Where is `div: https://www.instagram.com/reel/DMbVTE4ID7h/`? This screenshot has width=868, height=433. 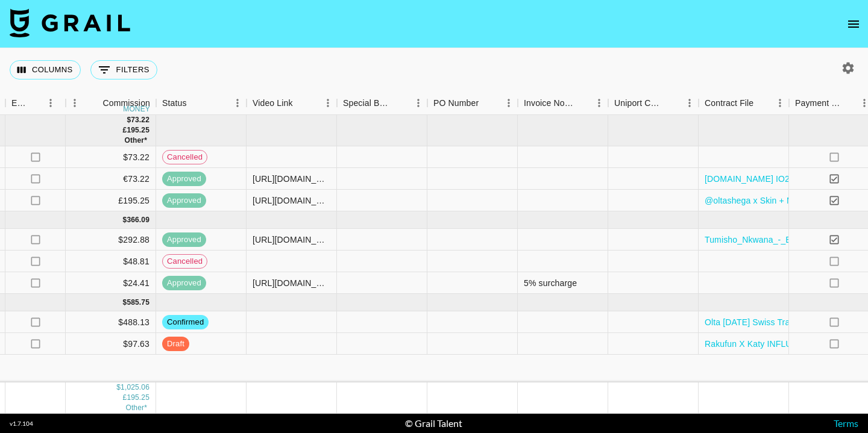
div: https://www.instagram.com/reel/DMbVTE4ID7h/ is located at coordinates (291, 179).